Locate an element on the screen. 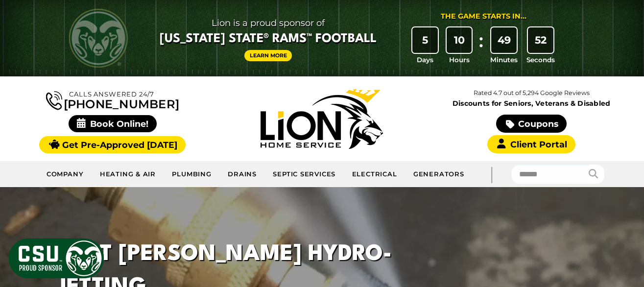 The image size is (644, 287). span: Days is located at coordinates (425, 60).